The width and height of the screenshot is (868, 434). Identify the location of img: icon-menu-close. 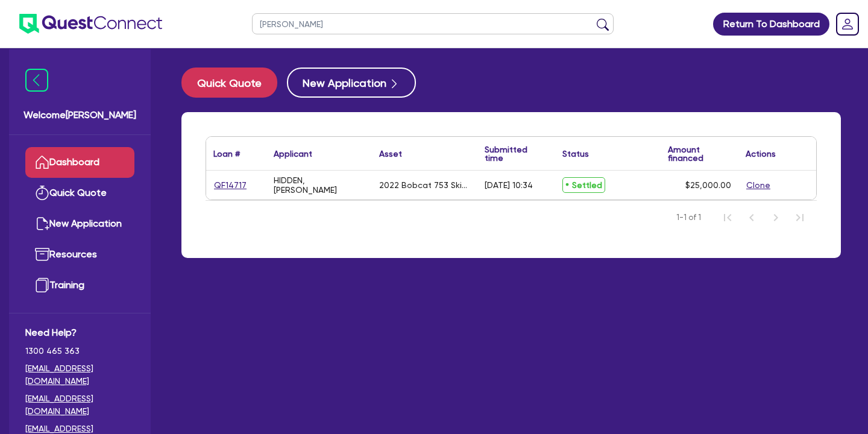
(37, 80).